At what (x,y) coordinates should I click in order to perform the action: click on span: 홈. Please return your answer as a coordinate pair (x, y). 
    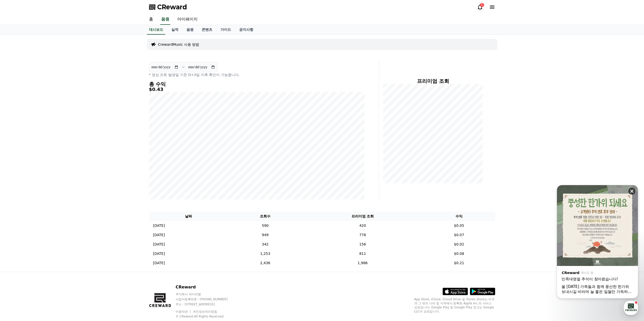
    Looking at the image, I should click on (17, 170).